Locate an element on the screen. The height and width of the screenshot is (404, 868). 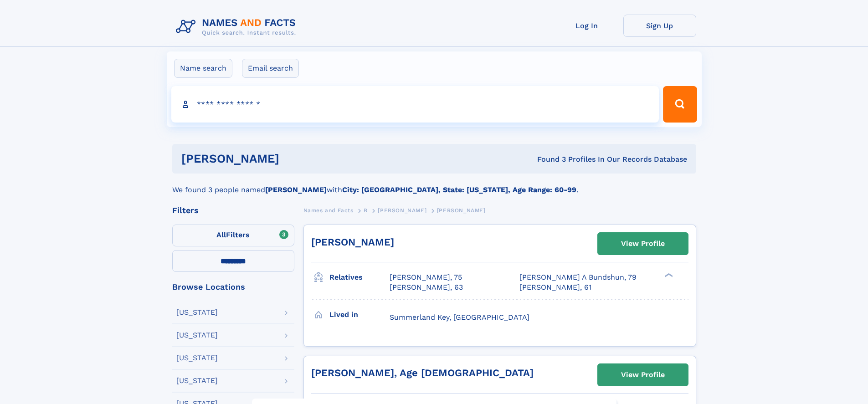
h3: Lived in is located at coordinates (359, 315).